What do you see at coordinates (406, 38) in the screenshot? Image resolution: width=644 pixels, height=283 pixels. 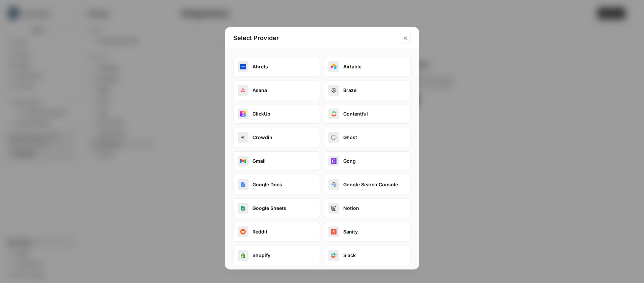 I see `button: Close modal` at bounding box center [406, 38].